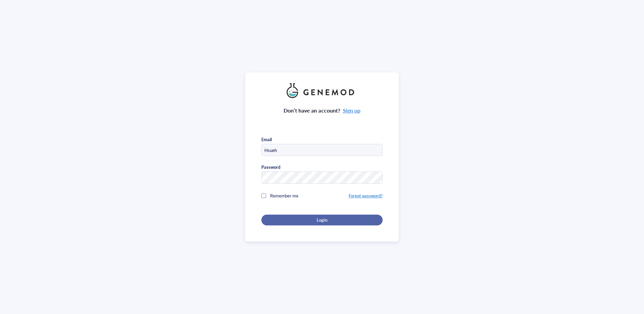 The height and width of the screenshot is (314, 644). Describe the element at coordinates (271, 167) in the screenshot. I see `div: Password` at that location.